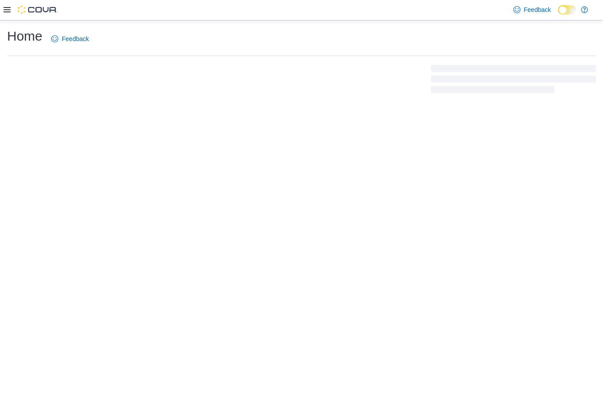 This screenshot has height=402, width=603. Describe the element at coordinates (513, 81) in the screenshot. I see `span: Loading` at that location.